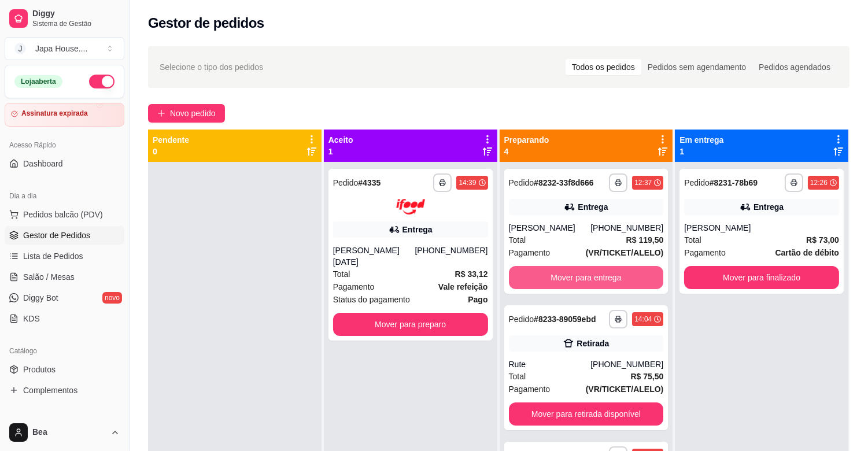  I want to click on strong: Vale refeição, so click(463, 287).